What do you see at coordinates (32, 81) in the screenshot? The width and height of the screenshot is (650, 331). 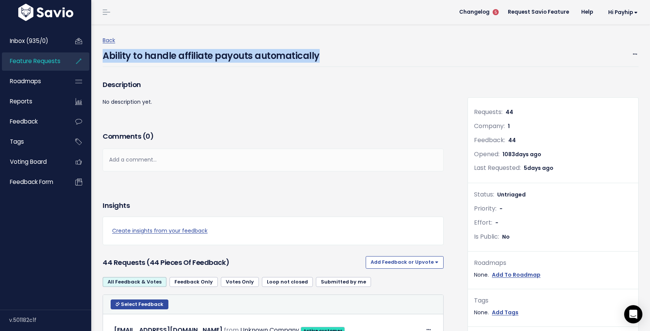 I see `a: Roadmaps` at bounding box center [32, 81].